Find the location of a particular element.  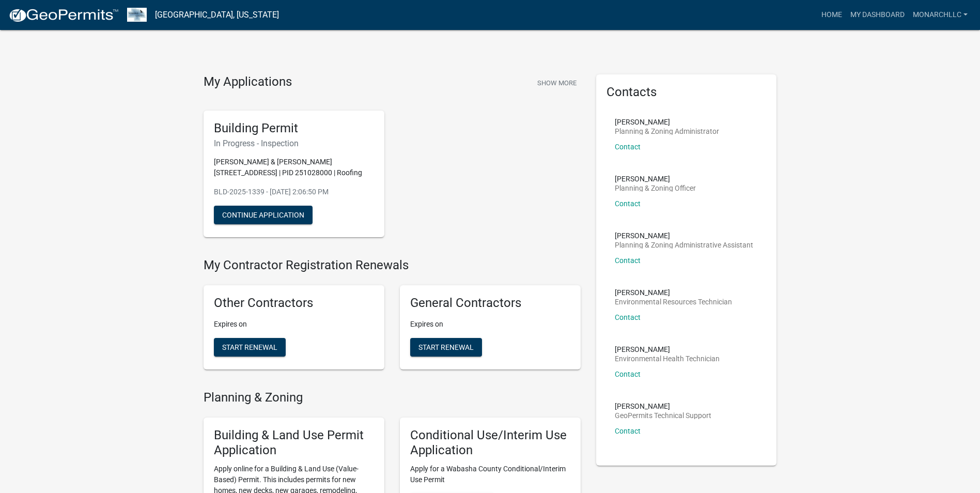

a: My Dashboard is located at coordinates (878, 15).